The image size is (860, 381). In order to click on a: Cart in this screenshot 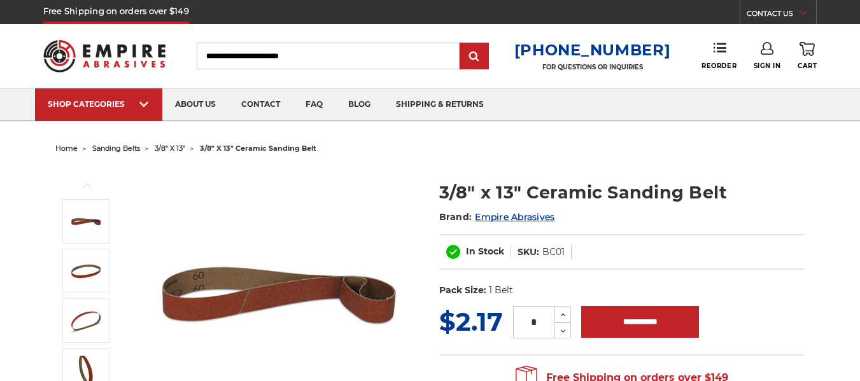, I will do `click(807, 56)`.